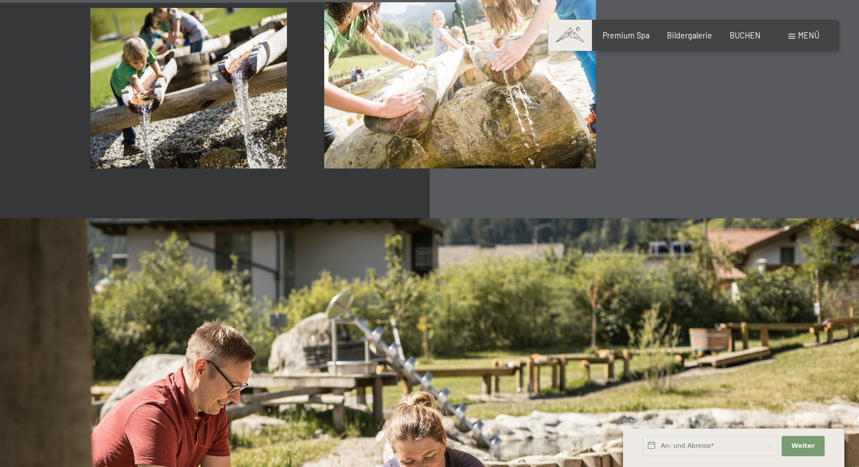 The height and width of the screenshot is (467, 859). I want to click on a: Premium Spa, so click(626, 35).